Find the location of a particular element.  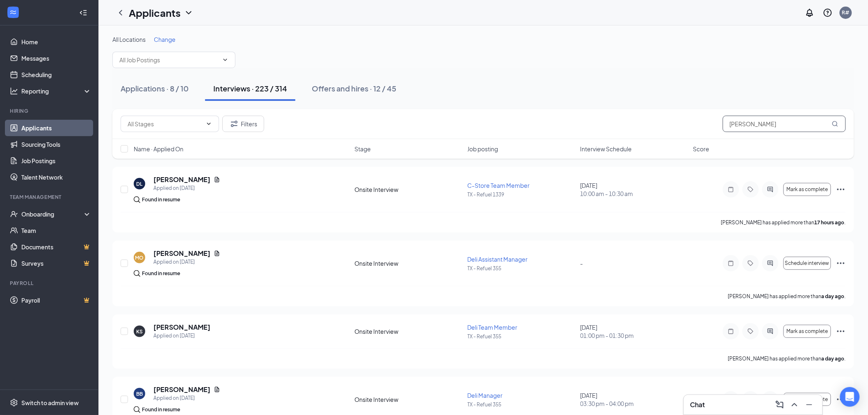

svg: ChevronDown is located at coordinates (189, 12).